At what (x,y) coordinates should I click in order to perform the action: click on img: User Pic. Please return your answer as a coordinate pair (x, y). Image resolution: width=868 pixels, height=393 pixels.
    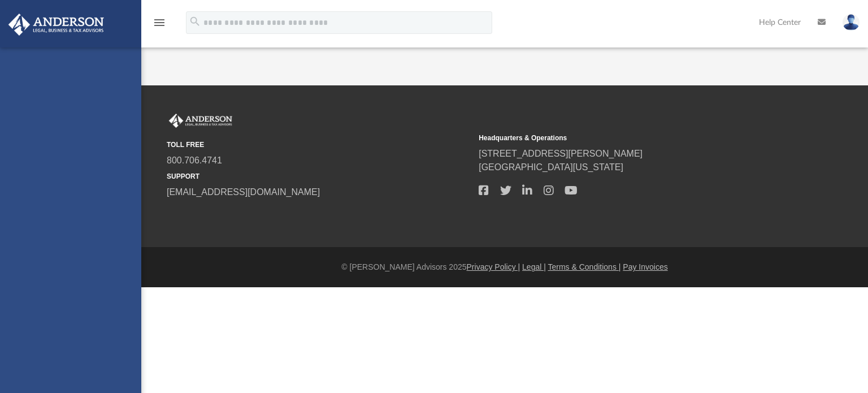
    Looking at the image, I should click on (851, 22).